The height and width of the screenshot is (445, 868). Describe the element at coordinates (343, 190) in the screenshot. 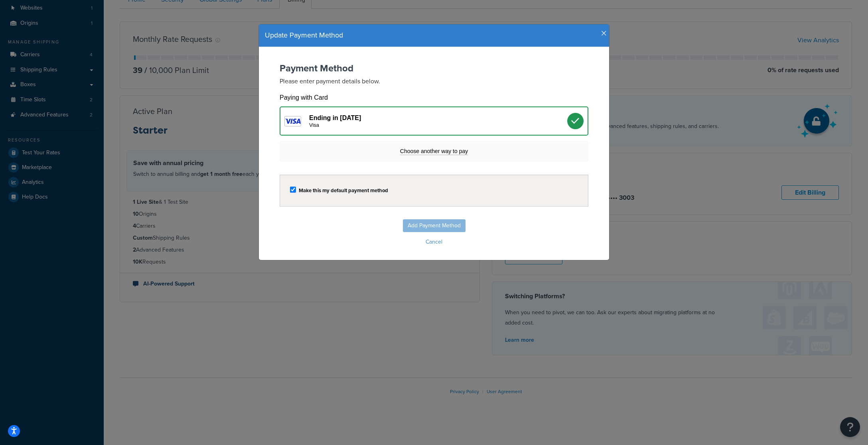

I see `label: Make this my default payment method` at that location.